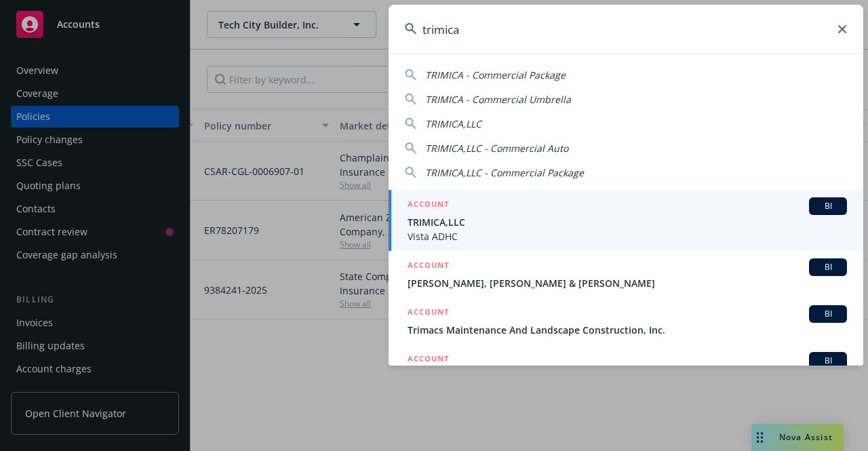 The image size is (868, 451). What do you see at coordinates (626, 220) in the screenshot?
I see `a: ACCOUNTBITRIMICA,LLCVista ADHC` at bounding box center [626, 220].